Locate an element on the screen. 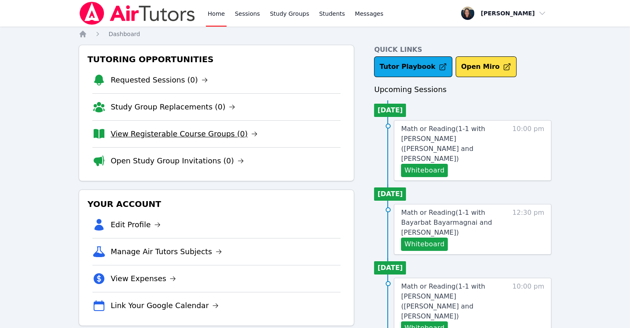  h3: Upcoming Sessions is located at coordinates (463, 89).